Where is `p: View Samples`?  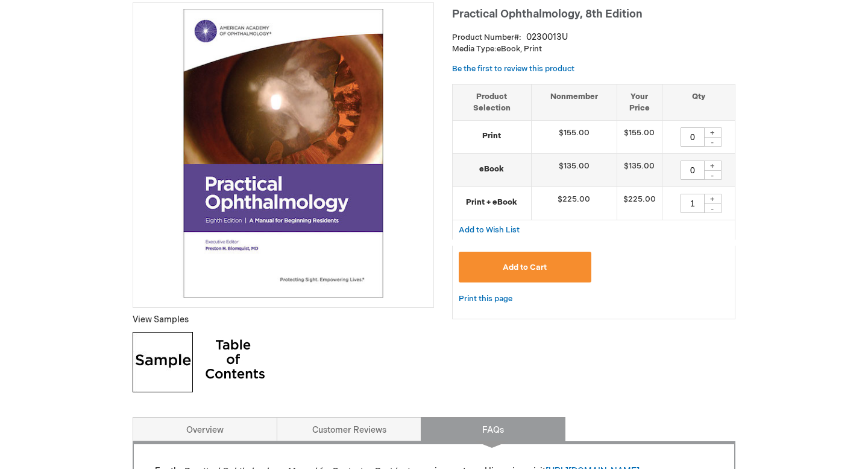
p: View Samples is located at coordinates (283, 320).